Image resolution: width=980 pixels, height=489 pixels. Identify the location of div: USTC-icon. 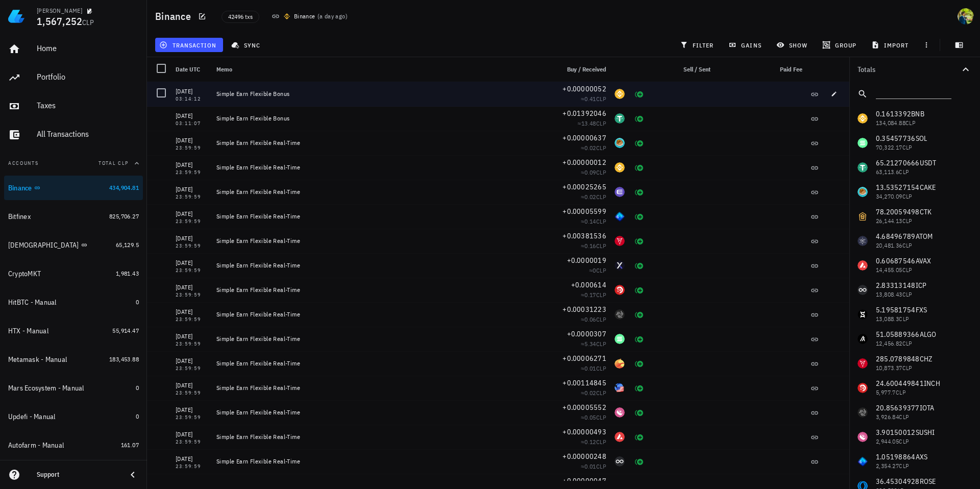
(619, 388).